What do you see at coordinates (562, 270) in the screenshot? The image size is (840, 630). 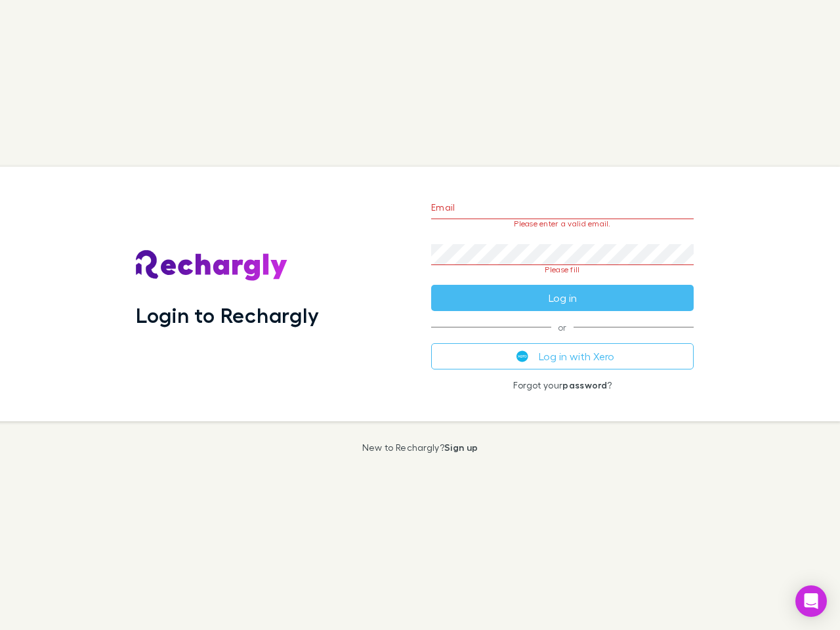 I see `p: Please fill` at bounding box center [562, 270].